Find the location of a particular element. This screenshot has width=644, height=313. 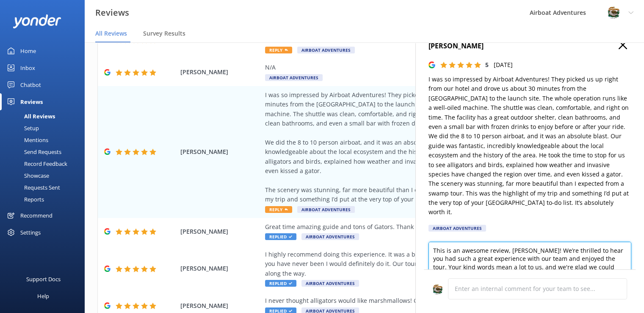

a: Mentions is located at coordinates (45, 140).